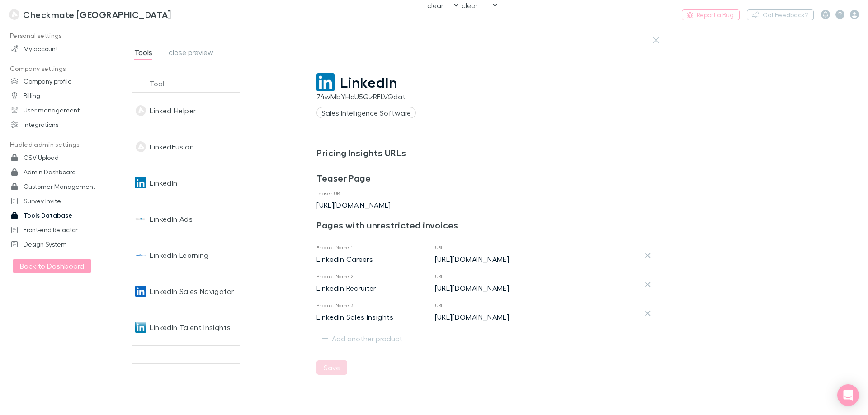 The image size is (868, 415). Describe the element at coordinates (144, 54) in the screenshot. I see `span: Tools` at that location.